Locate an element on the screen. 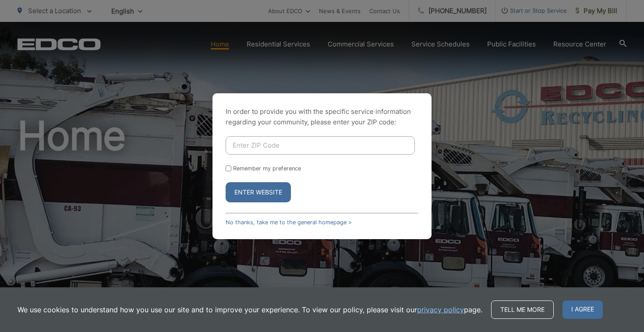 The height and width of the screenshot is (332, 644). label: Remember my preference is located at coordinates (267, 168).